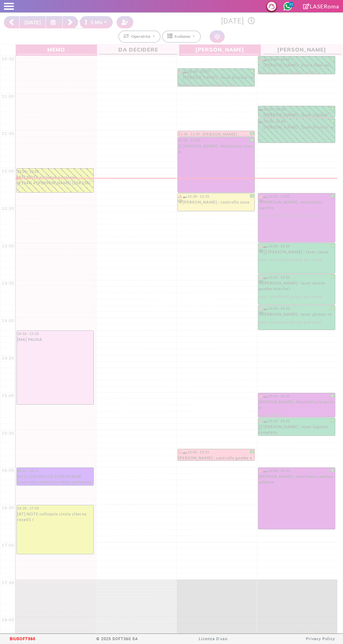 The image size is (343, 644). Describe the element at coordinates (8, 582) in the screenshot. I see `div: 17:30` at that location.